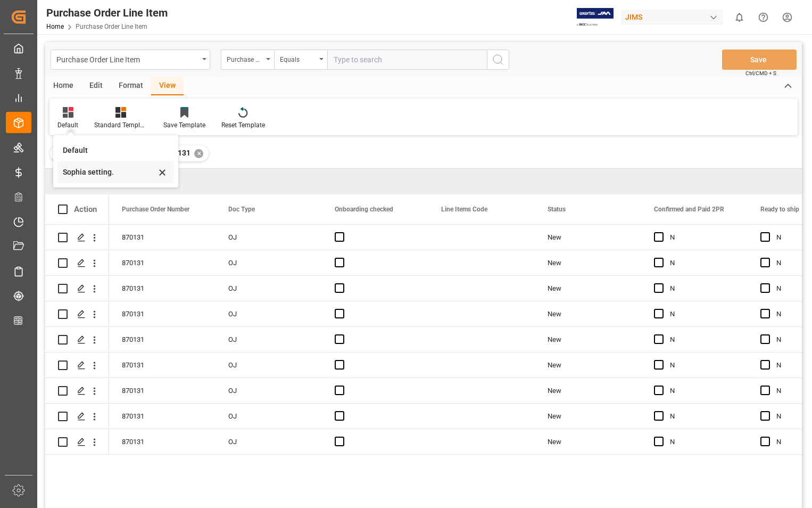 Image resolution: width=812 pixels, height=508 pixels. What do you see at coordinates (689, 209) in the screenshot?
I see `span: Confirmed and Paid 2PR` at bounding box center [689, 209].